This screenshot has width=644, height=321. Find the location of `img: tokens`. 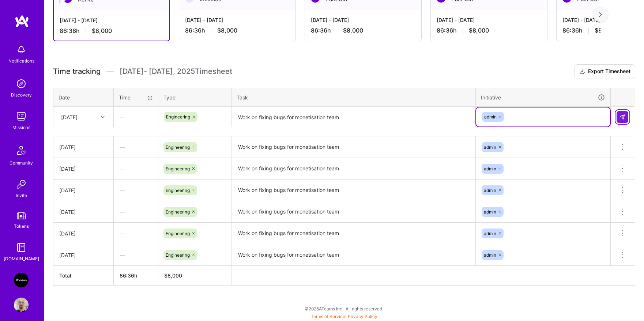

img: tokens is located at coordinates (21, 216).